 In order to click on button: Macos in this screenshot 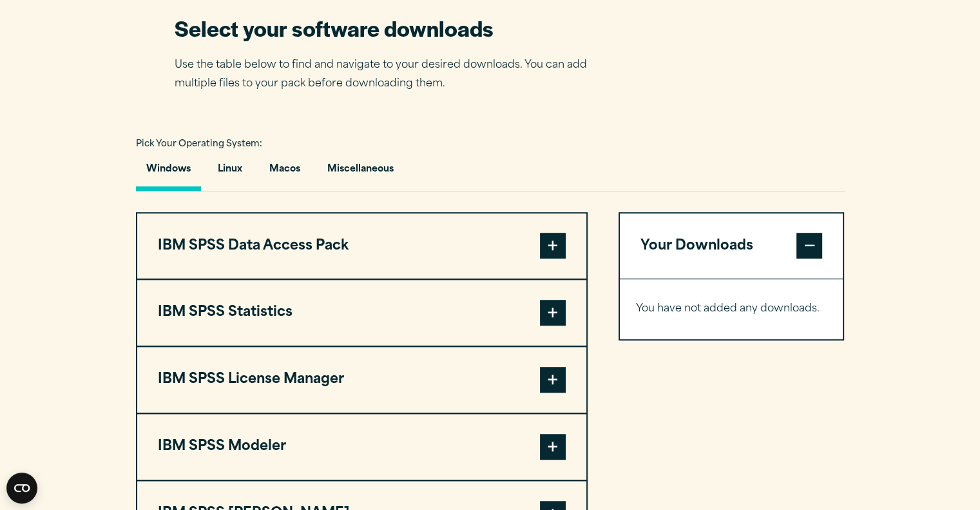, I will do `click(284, 172)`.